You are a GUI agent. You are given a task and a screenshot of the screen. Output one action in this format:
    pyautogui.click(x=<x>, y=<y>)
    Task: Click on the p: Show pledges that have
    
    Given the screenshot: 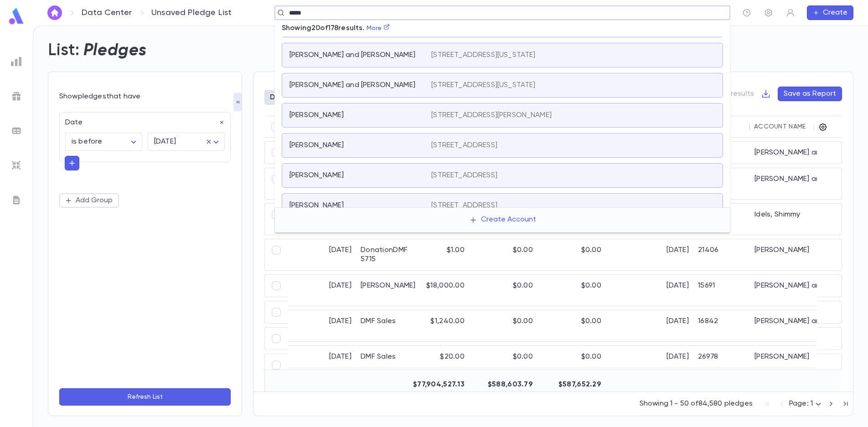 What is the action you would take?
    pyautogui.click(x=145, y=97)
    